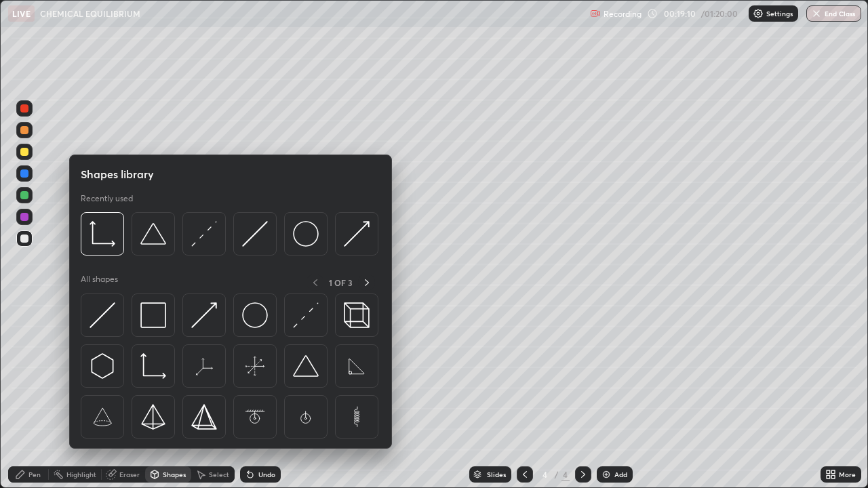  Describe the element at coordinates (99, 282) in the screenshot. I see `p: All shapes` at that location.